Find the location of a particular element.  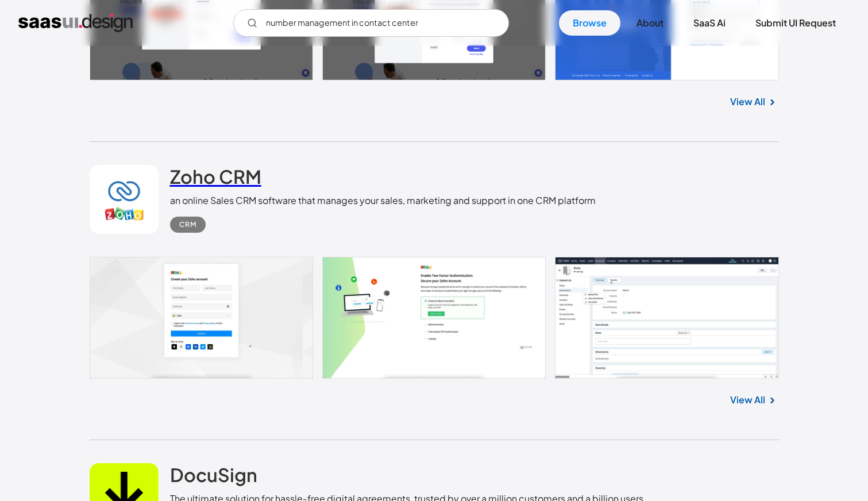

div: CRM is located at coordinates (188, 225).